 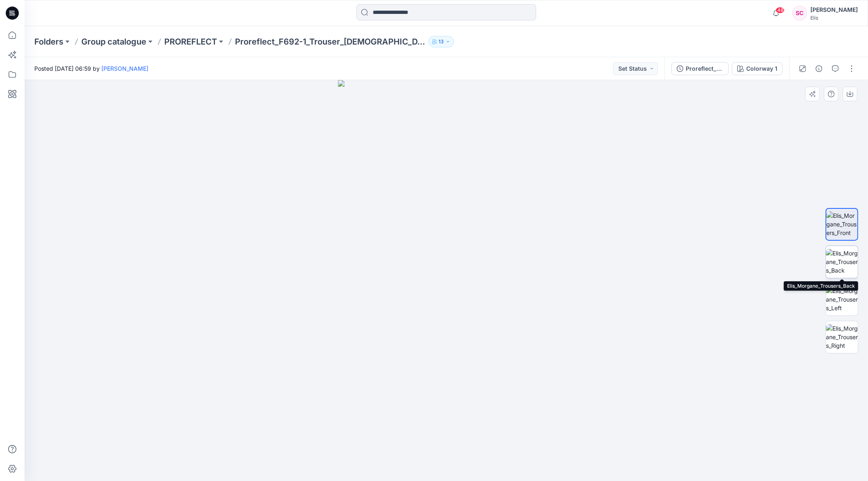 I want to click on img: Elis_Morgane_Trousers_Back, so click(x=842, y=262).